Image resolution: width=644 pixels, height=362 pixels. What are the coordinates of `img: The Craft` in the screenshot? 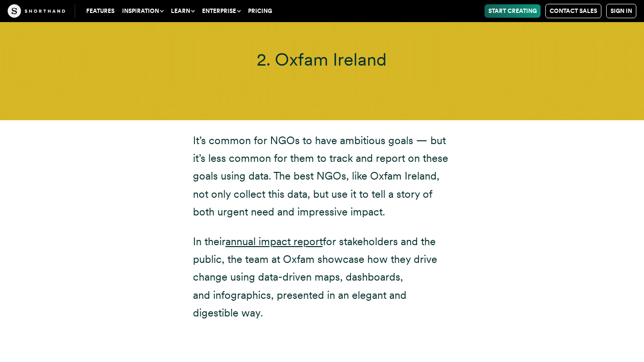 It's located at (36, 11).